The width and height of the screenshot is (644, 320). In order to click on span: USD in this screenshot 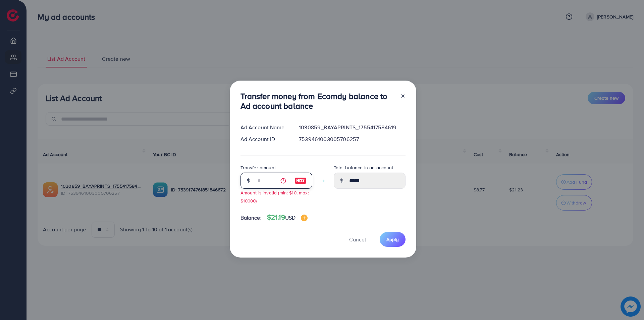, I will do `click(290, 218)`.